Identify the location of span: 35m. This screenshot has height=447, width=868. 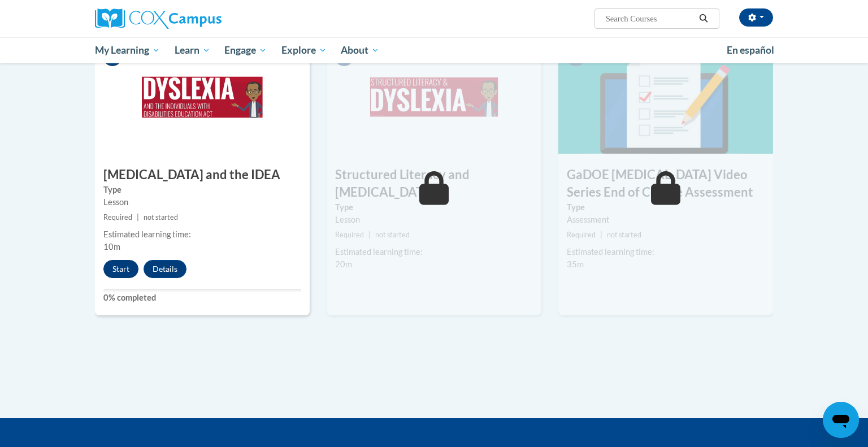
(575, 264).